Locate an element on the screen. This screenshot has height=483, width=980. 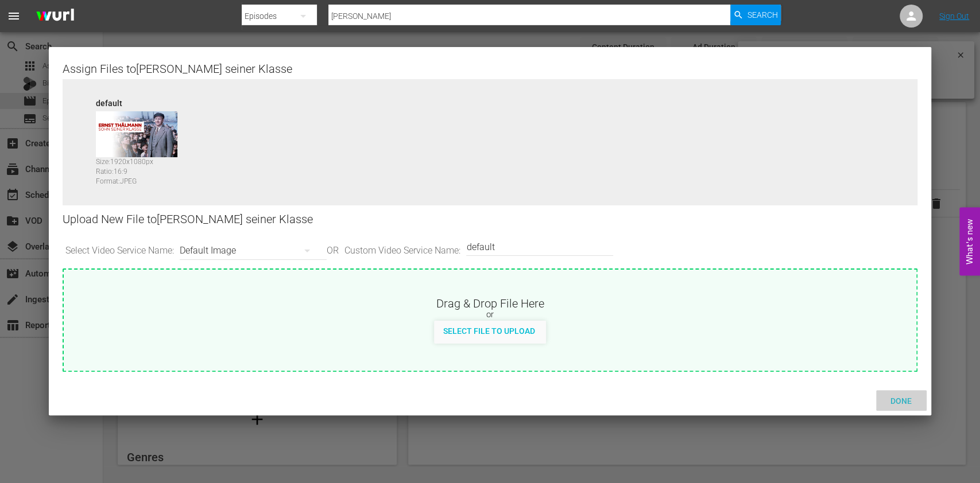
span: Custom Video Service Name: is located at coordinates (402, 251).